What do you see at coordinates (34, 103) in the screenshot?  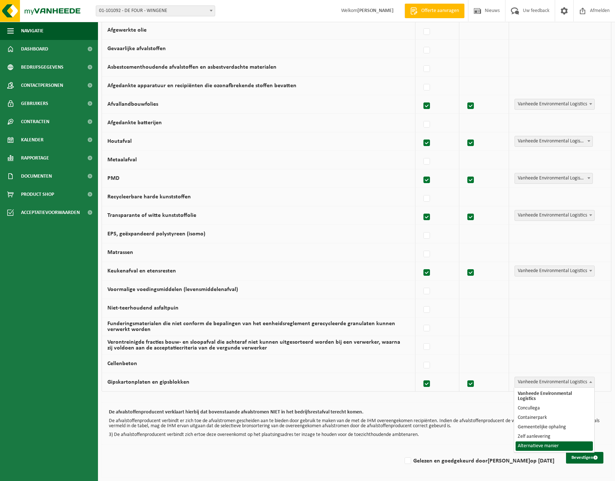 I see `span: Gebruikers` at bounding box center [34, 103].